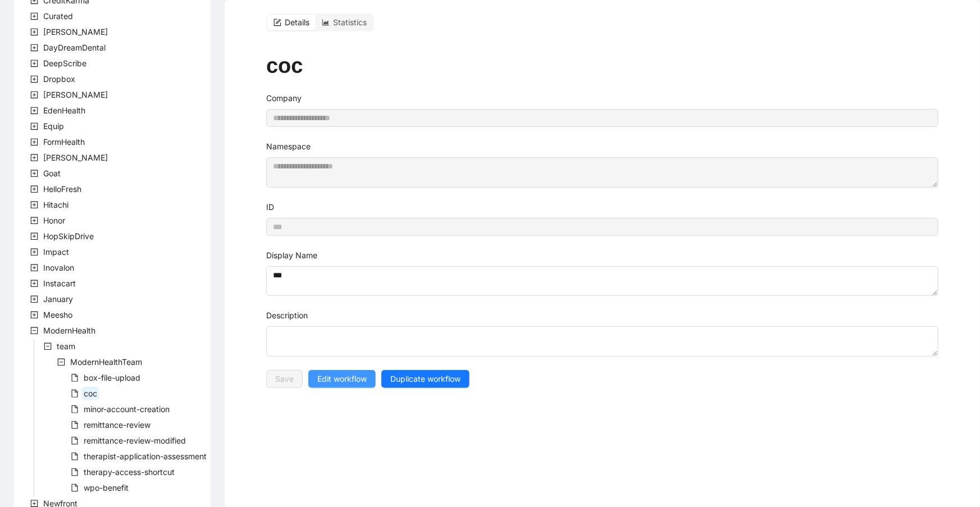 The width and height of the screenshot is (980, 507). I want to click on span: DayDreamDental, so click(74, 47).